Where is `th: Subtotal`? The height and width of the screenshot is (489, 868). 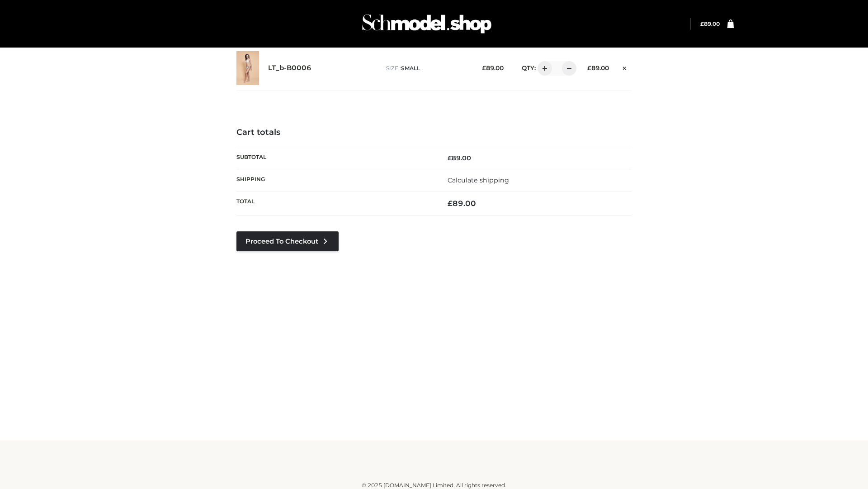
th: Subtotal is located at coordinates (335, 158).